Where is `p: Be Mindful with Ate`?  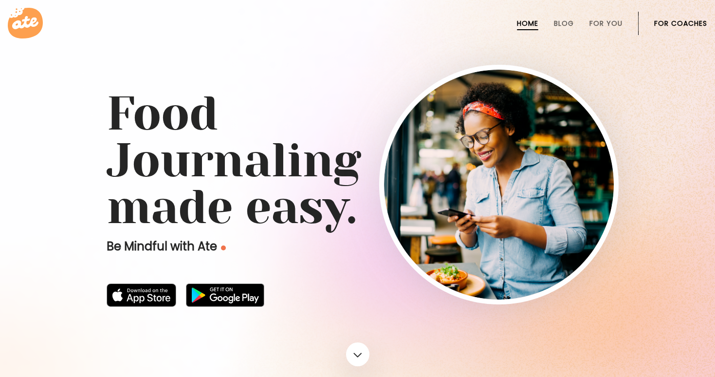
p: Be Mindful with Ate is located at coordinates (243, 246).